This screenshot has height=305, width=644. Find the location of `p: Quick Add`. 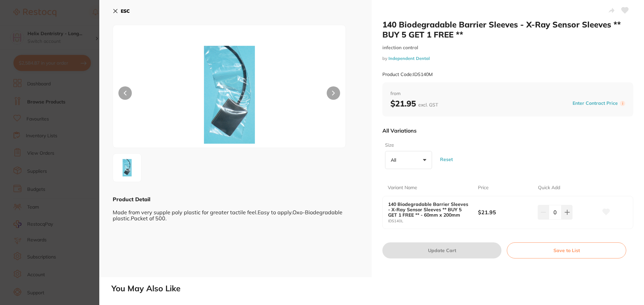

p: Quick Add is located at coordinates (549, 188).